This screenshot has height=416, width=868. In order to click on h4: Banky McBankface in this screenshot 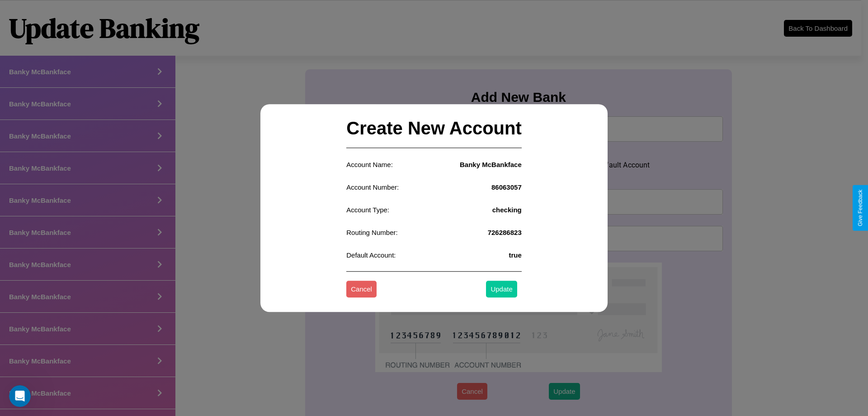, I will do `click(491, 164)`.